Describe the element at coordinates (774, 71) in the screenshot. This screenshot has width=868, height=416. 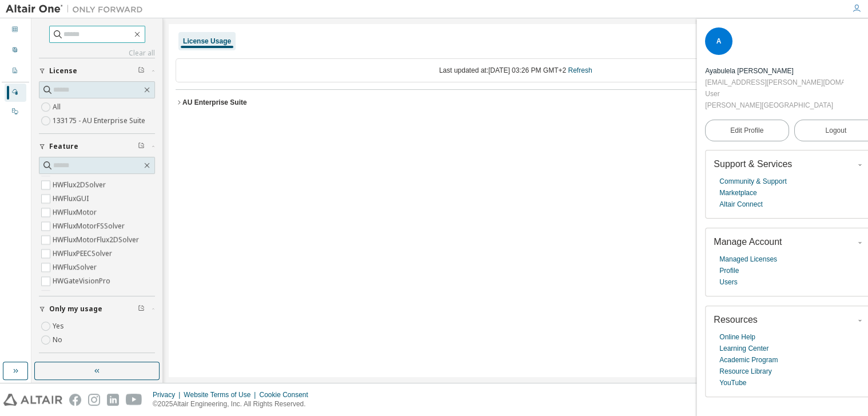
I see `div: Ayabulela Liya Buhe` at that location.